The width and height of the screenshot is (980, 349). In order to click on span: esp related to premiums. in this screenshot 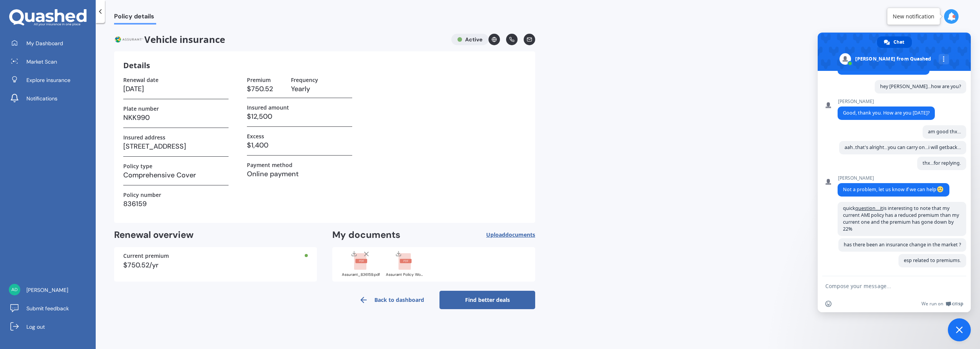, I will do `click(932, 260)`.